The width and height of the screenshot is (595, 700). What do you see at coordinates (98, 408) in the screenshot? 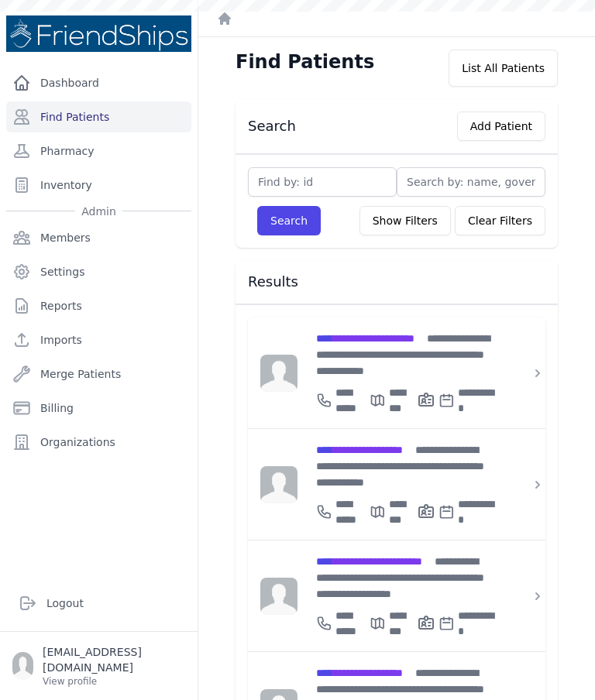
I see `a: Billing` at bounding box center [98, 408].